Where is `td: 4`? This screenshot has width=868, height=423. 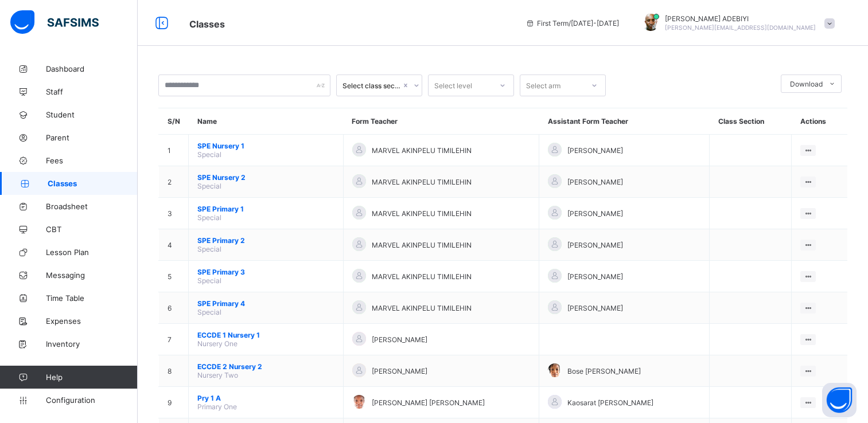 td: 4 is located at coordinates (174, 245).